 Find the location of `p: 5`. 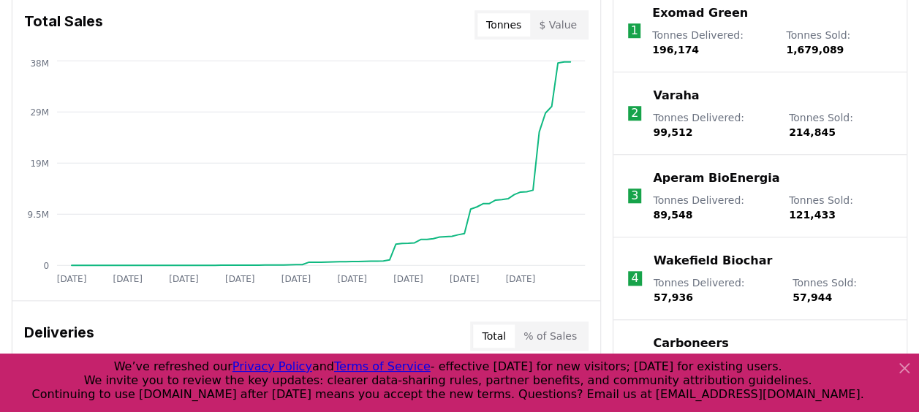

p: 5 is located at coordinates (634, 361).